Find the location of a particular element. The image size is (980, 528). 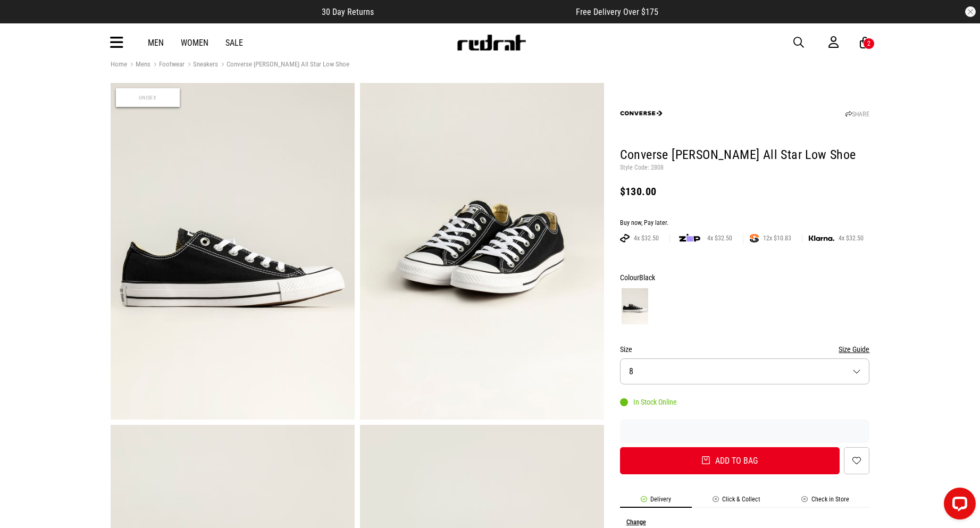

button: Add to bag is located at coordinates (730, 461).